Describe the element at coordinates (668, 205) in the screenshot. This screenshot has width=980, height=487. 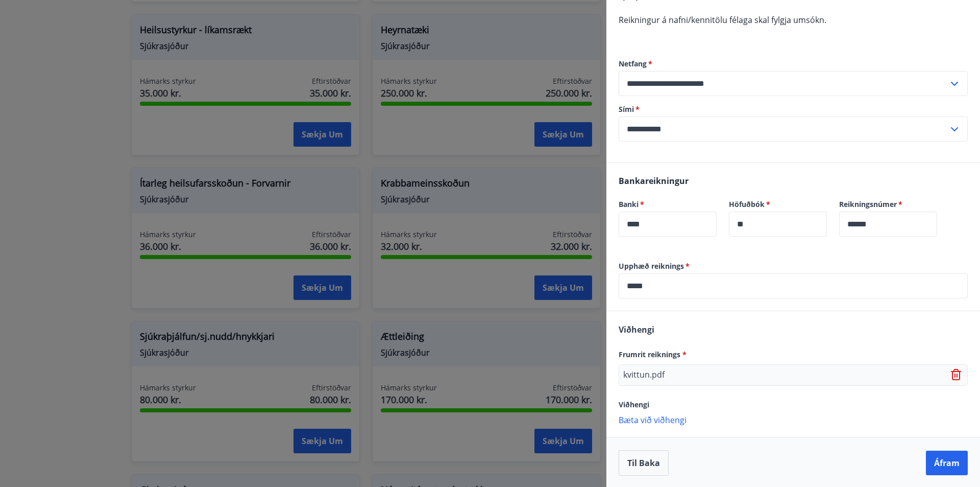
I see `label: Banki` at that location.